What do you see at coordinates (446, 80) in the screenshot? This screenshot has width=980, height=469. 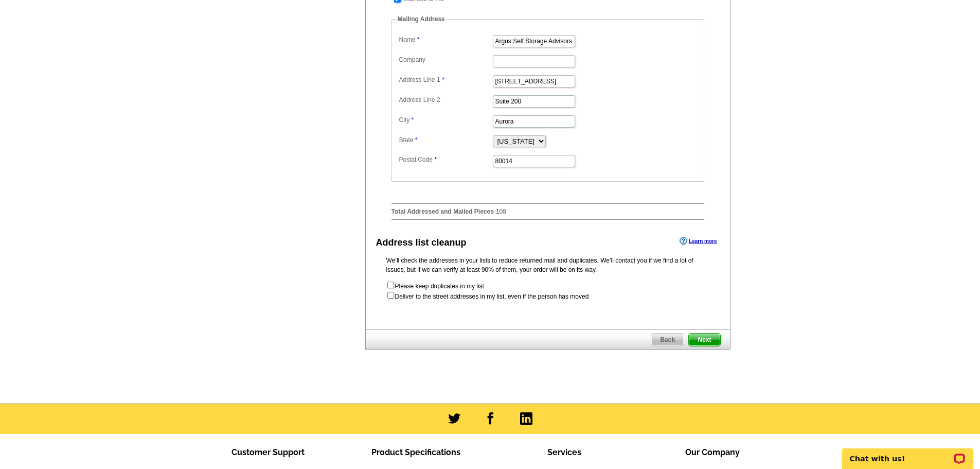 I see `label: Address Line 1` at bounding box center [446, 80].